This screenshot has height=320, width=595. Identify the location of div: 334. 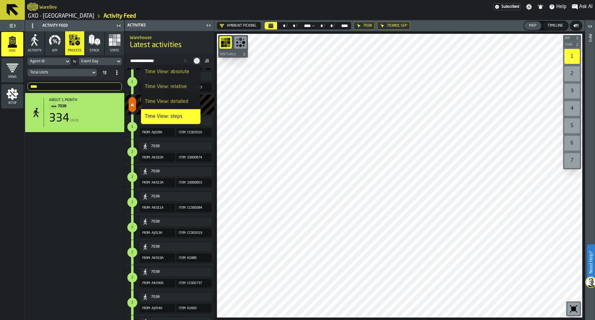
(59, 118).